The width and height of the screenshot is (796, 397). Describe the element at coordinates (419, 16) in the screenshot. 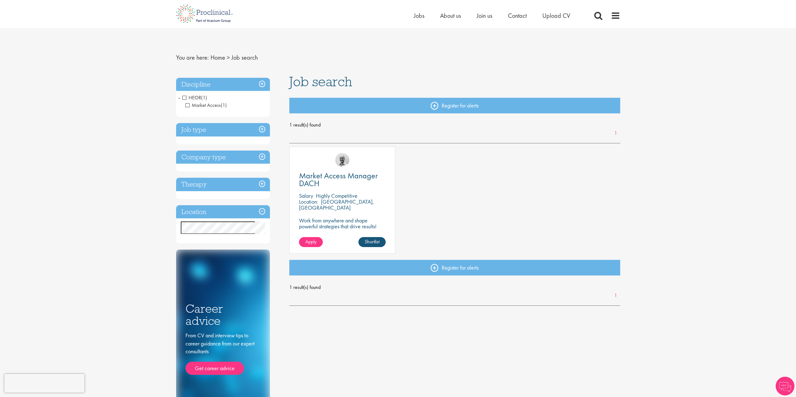

I see `span: Jobs` at that location.